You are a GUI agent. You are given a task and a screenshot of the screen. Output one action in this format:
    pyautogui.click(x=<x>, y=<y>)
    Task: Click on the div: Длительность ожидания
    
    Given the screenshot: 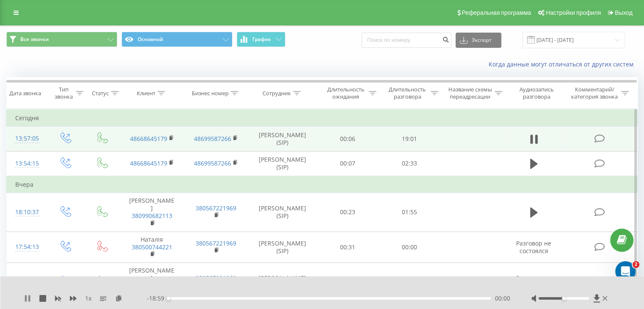 What is the action you would take?
    pyautogui.click(x=346, y=93)
    